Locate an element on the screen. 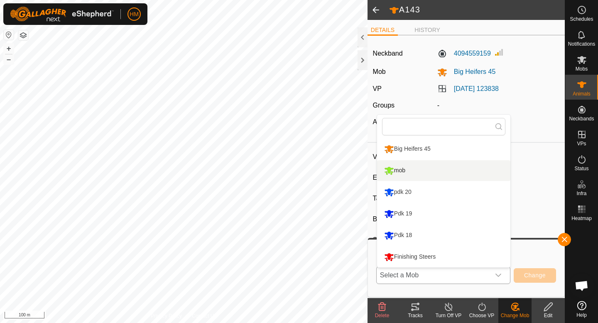  label: Neckband is located at coordinates (388, 54).